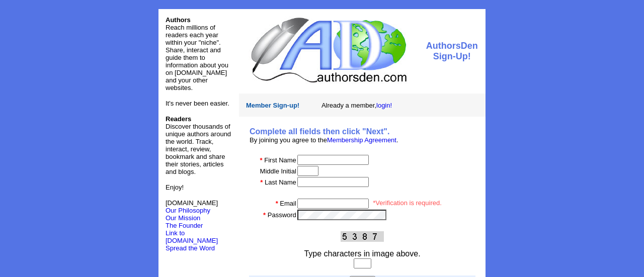  Describe the element at coordinates (197, 58) in the screenshot. I see `font: Reach millions of readers each year within your "niche". Share, interact and guide them to inform...` at that location.